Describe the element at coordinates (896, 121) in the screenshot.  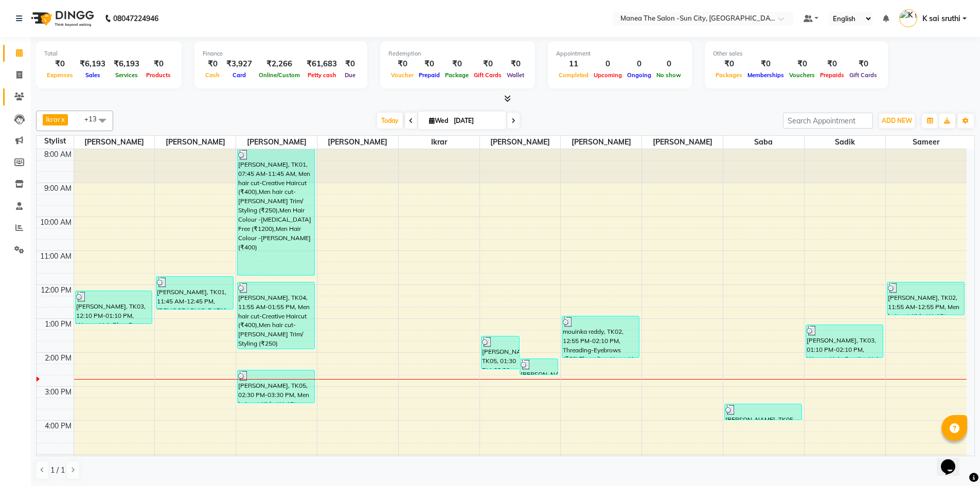
I see `button: ADD NEW` at that location.